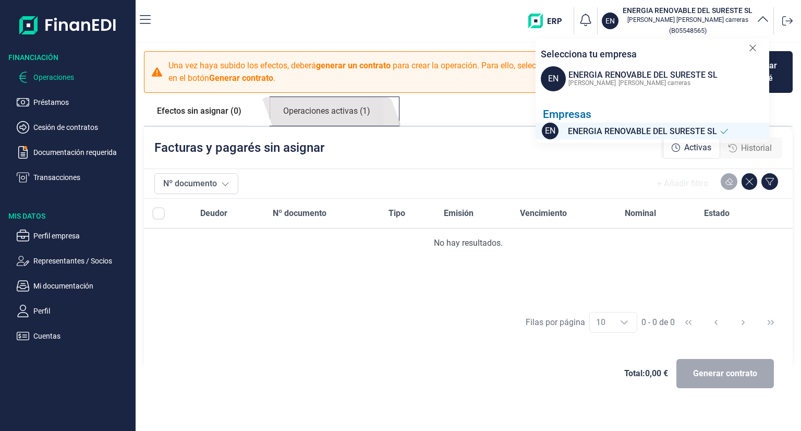  What do you see at coordinates (68, 25) in the screenshot?
I see `img: Logo de aplicación` at bounding box center [68, 25].